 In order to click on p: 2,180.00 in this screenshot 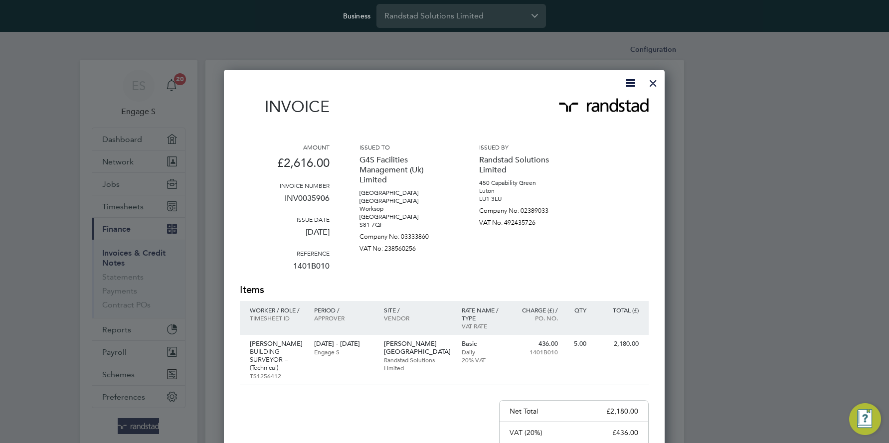, I will do `click(617, 344)`.